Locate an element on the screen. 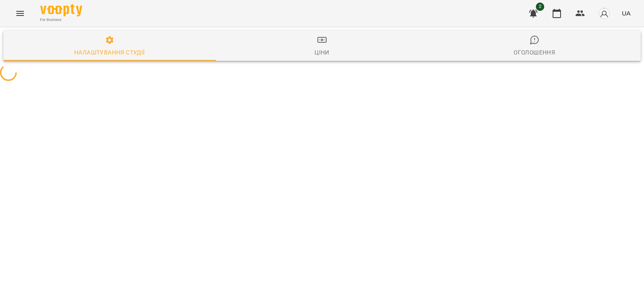  span: 2 is located at coordinates (540, 6).